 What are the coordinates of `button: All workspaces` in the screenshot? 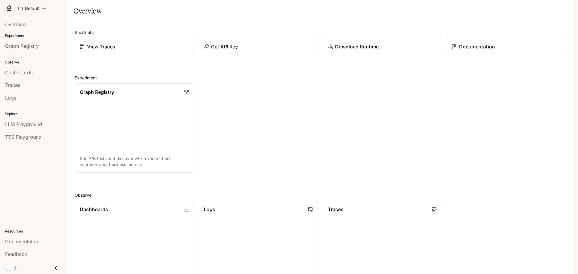 It's located at (32, 8).